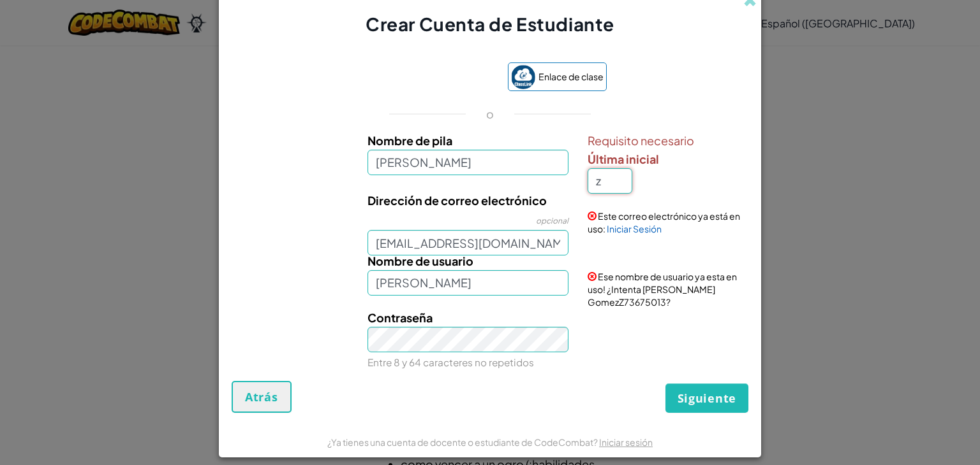 Image resolution: width=980 pixels, height=465 pixels. Describe the element at coordinates (420, 261) in the screenshot. I see `font: Nombre de usuario` at that location.